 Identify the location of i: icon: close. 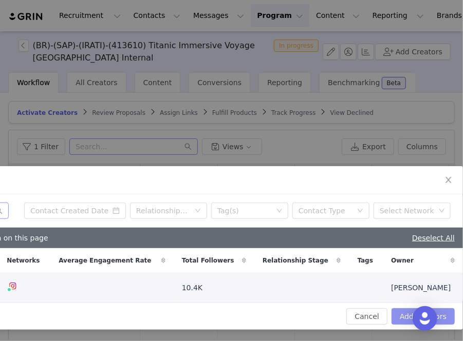
(448, 180).